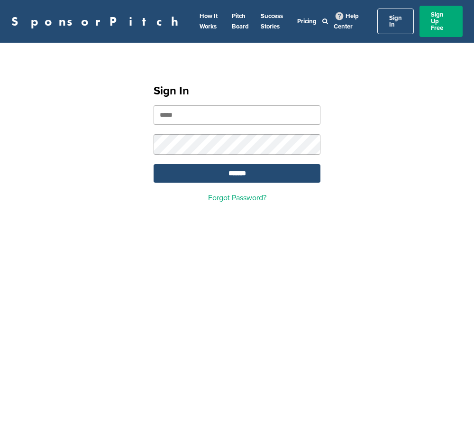  What do you see at coordinates (240, 21) in the screenshot?
I see `a: Pitch Board` at bounding box center [240, 21].